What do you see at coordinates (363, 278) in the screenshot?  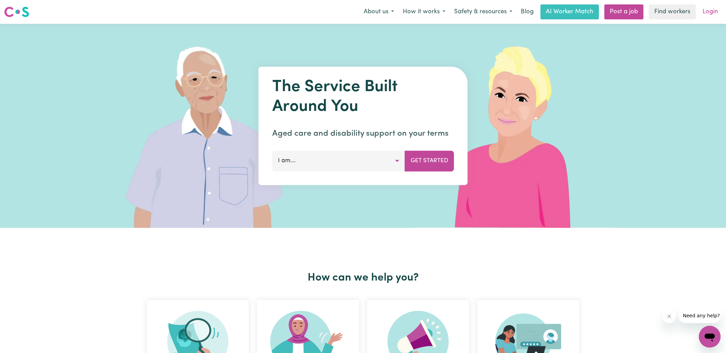 I see `h2: How can we help you?` at bounding box center [363, 278].